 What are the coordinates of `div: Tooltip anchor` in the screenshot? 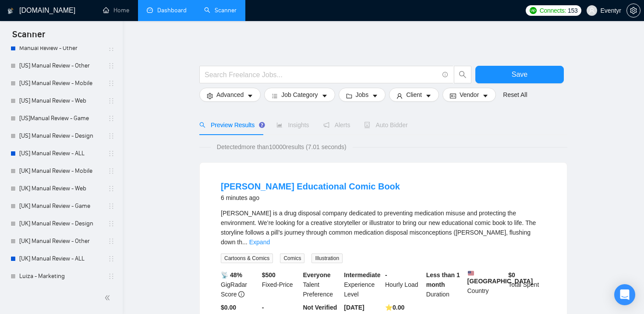 It's located at (262, 125).